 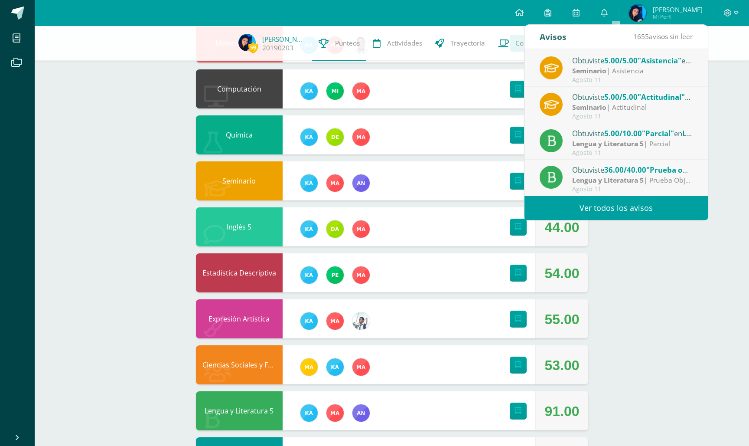 What do you see at coordinates (335, 229) in the screenshot?
I see `img: e5474bb3d0f7a70544d1826b472cdfe6.png` at bounding box center [335, 229].